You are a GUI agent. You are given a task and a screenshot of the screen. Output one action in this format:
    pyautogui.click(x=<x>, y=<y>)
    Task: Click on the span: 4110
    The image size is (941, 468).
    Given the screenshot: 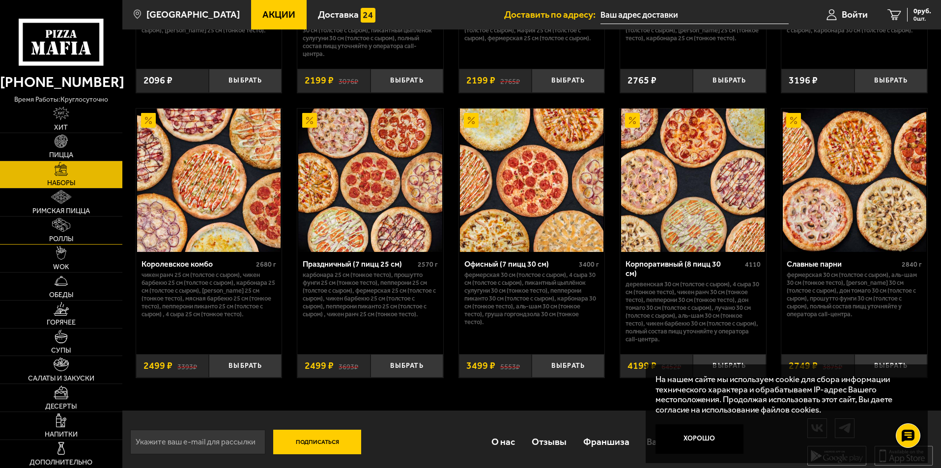 What is the action you would take?
    pyautogui.click(x=753, y=264)
    